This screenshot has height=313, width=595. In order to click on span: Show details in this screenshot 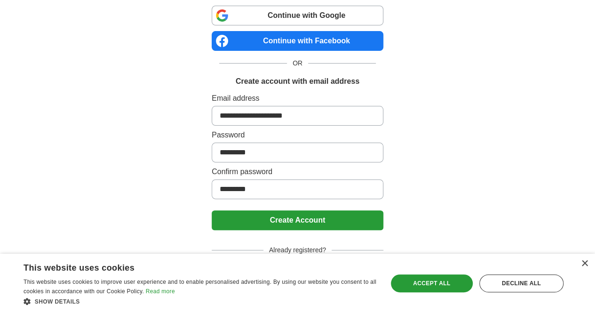, I will do `click(57, 302)`.